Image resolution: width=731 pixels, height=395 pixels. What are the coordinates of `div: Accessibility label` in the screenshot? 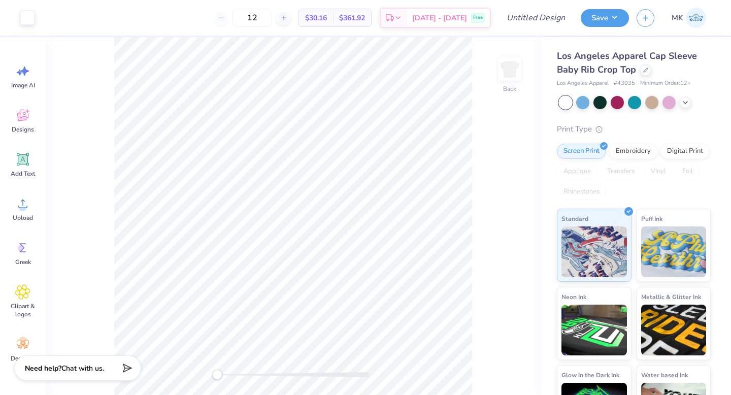 It's located at (217, 374).